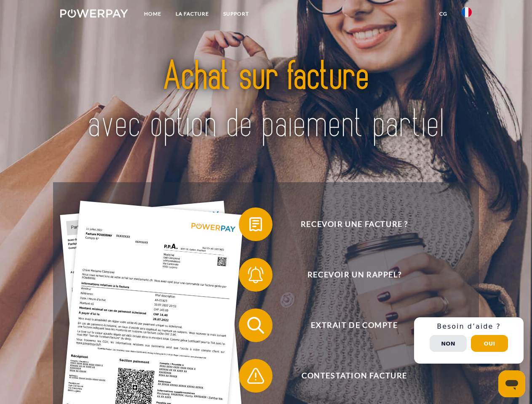  What do you see at coordinates (94, 14) in the screenshot?
I see `img: logo-powerpay-white.svg` at bounding box center [94, 14].